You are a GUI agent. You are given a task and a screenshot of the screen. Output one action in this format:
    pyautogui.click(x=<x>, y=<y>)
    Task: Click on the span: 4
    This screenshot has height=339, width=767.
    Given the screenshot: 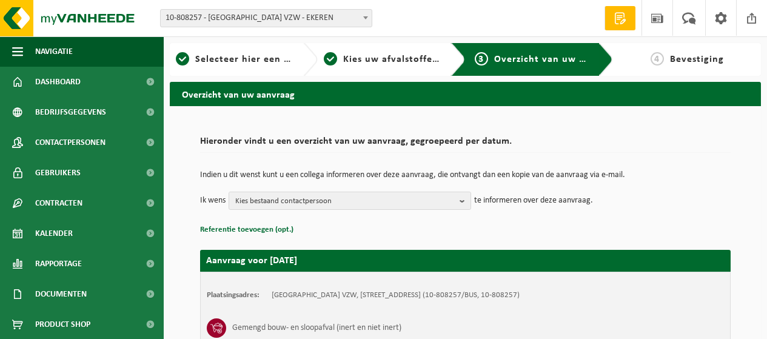 What is the action you would take?
    pyautogui.click(x=657, y=59)
    